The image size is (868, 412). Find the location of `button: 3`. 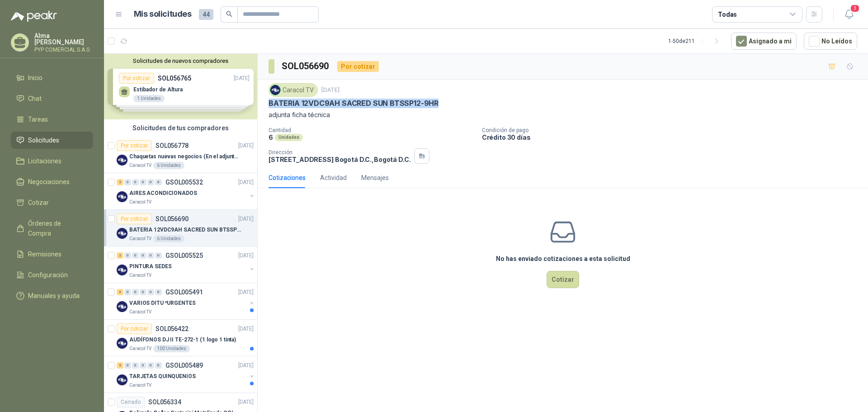

button: 3 is located at coordinates (849, 15).